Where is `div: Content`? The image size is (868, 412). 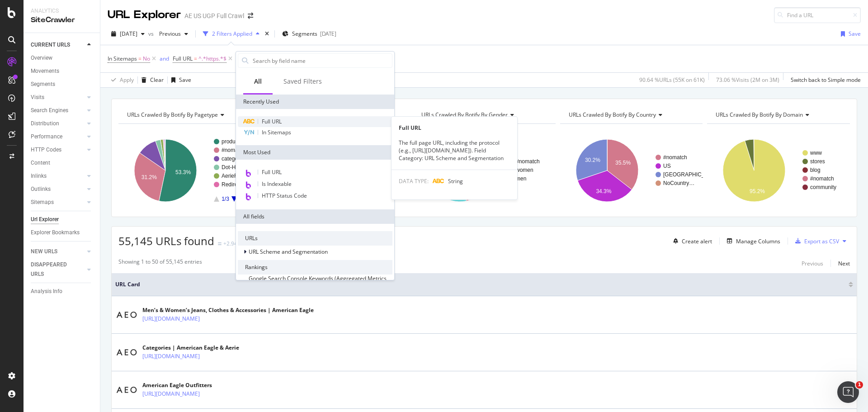
div: Content is located at coordinates (40, 163).